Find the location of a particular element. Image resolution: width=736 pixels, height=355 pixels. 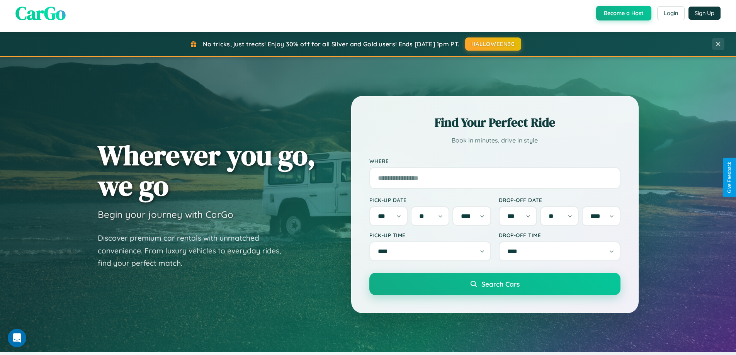

label: Pick-up Date is located at coordinates (430, 200).